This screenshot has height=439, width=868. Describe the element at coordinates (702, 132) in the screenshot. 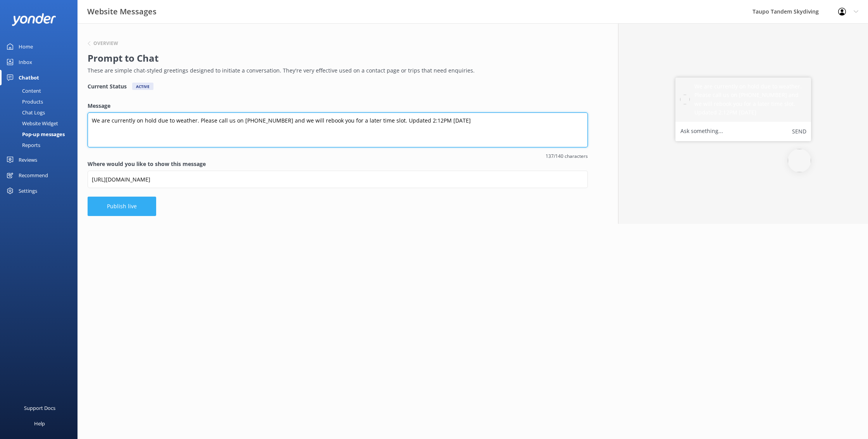

I see `label: Ask something...` at that location.